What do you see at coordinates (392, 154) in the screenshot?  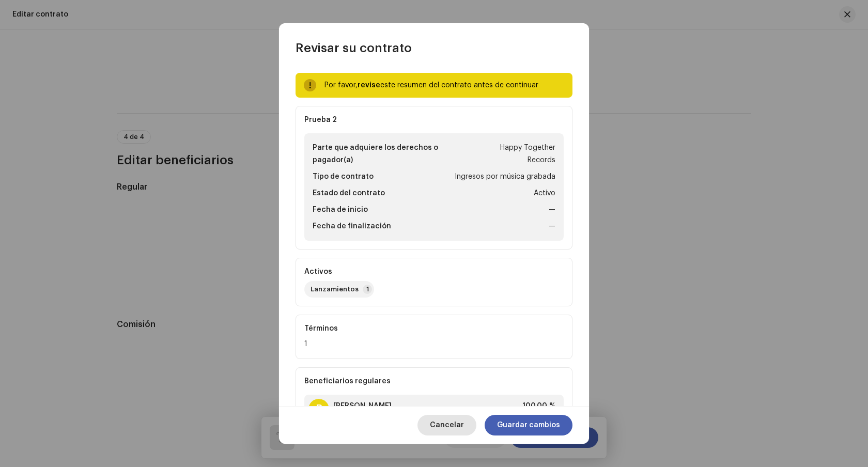 I see `div: Parte que adquiere los derechos o pagador(a)` at bounding box center [392, 154].